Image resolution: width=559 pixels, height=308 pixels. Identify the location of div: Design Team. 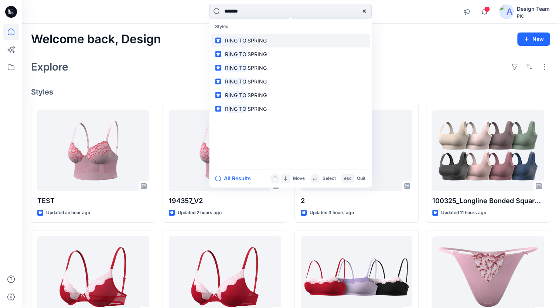
(533, 9).